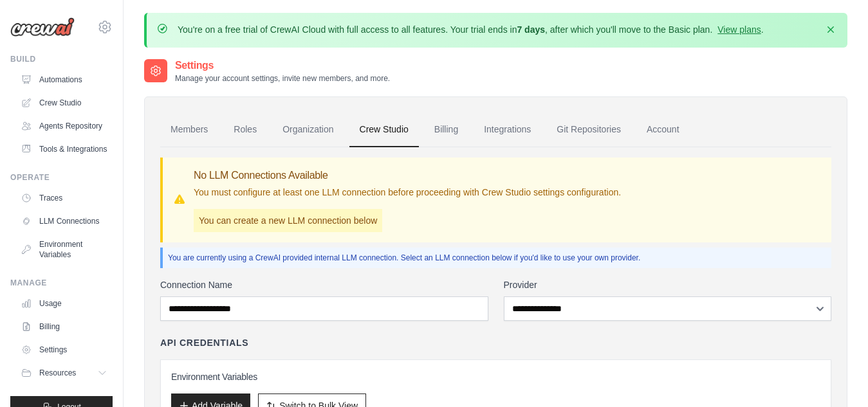 The image size is (868, 407). I want to click on a: Usage, so click(63, 303).